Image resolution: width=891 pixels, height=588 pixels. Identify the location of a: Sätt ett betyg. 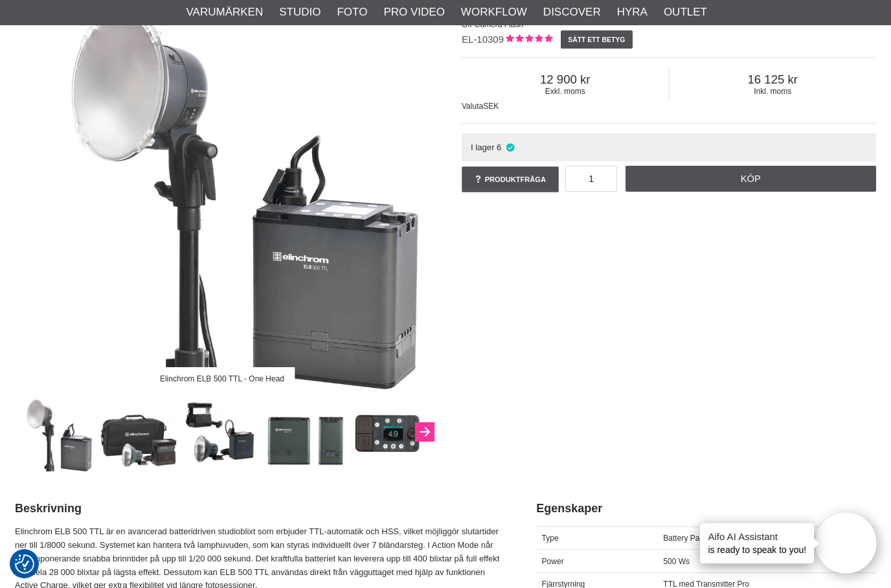
(596, 40).